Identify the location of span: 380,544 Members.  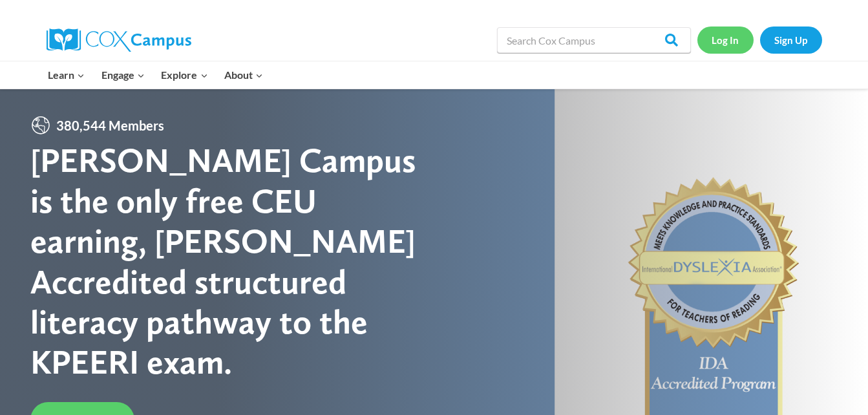
(110, 126).